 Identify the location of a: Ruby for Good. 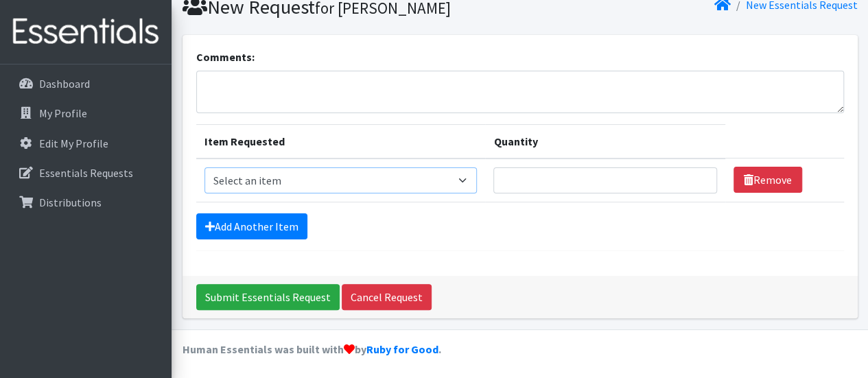
(402, 349).